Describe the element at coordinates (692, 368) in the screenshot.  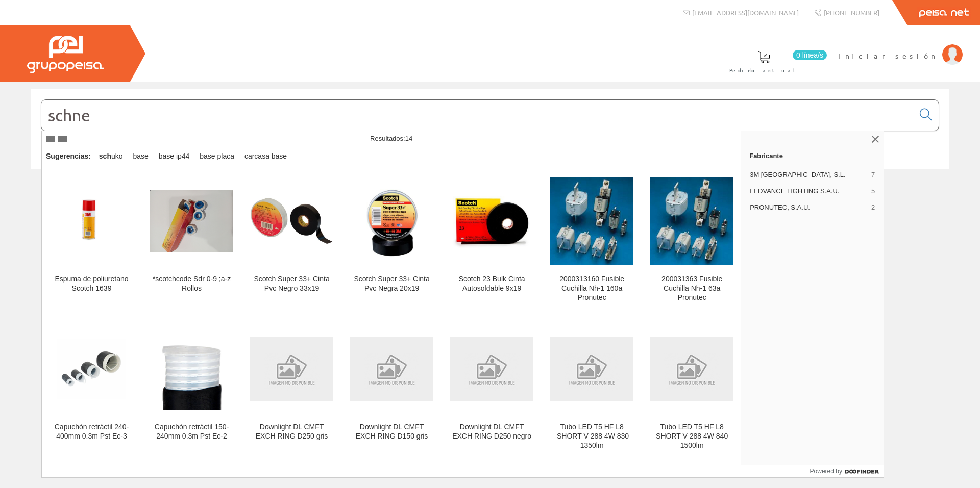
I see `img: Tubo LED T5 HF L8 SHORT V 288 4W 840 1500lm` at that location.